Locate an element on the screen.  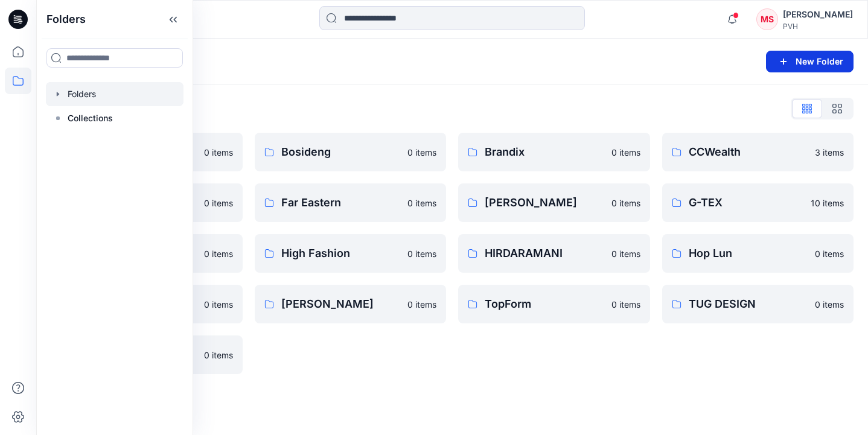
div: MS is located at coordinates (767, 20).